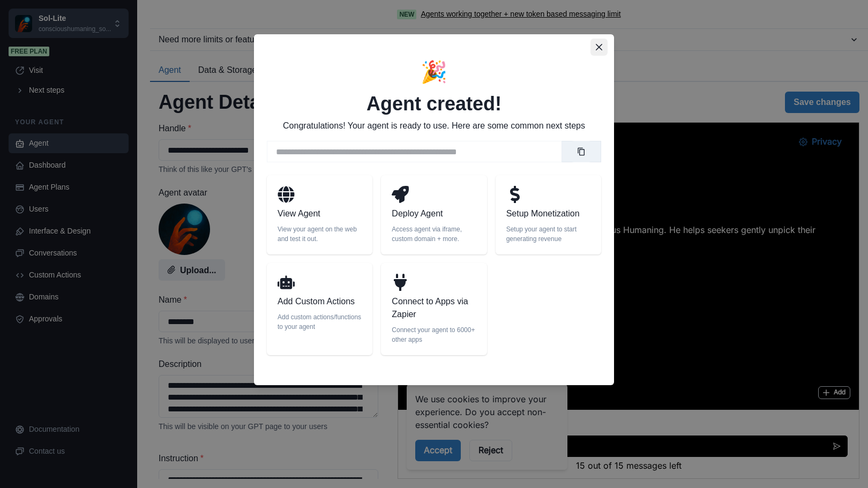 The width and height of the screenshot is (868, 488). Describe the element at coordinates (433, 234) in the screenshot. I see `p: Access agent via iframe, custom domain + more.` at that location.